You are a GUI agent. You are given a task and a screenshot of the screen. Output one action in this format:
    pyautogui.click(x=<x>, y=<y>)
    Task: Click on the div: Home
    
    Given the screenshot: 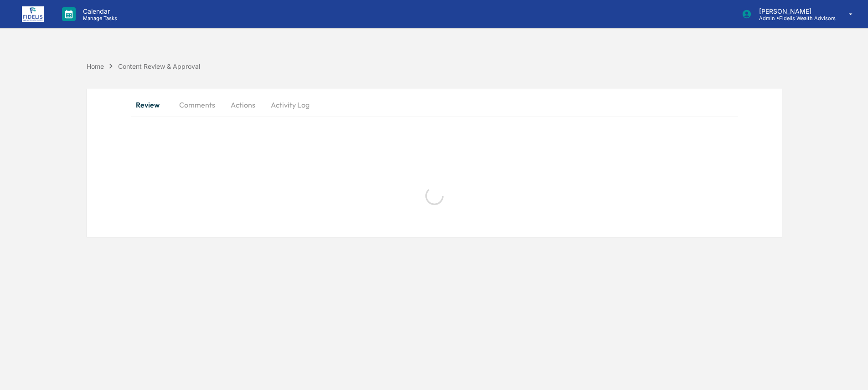 What is the action you would take?
    pyautogui.click(x=95, y=66)
    